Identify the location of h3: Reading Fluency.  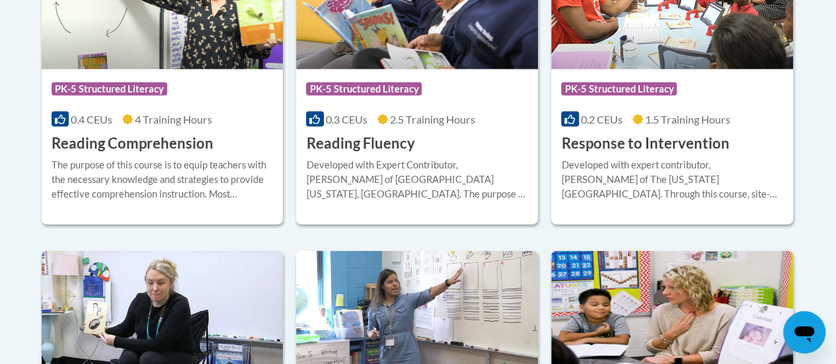
(360, 143).